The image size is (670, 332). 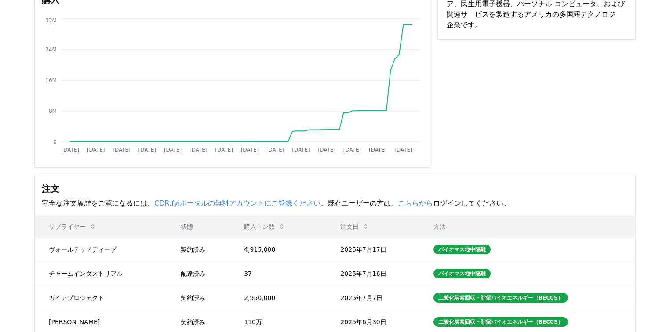 What do you see at coordinates (350, 227) in the screenshot?
I see `font: 注文日` at bounding box center [350, 227].